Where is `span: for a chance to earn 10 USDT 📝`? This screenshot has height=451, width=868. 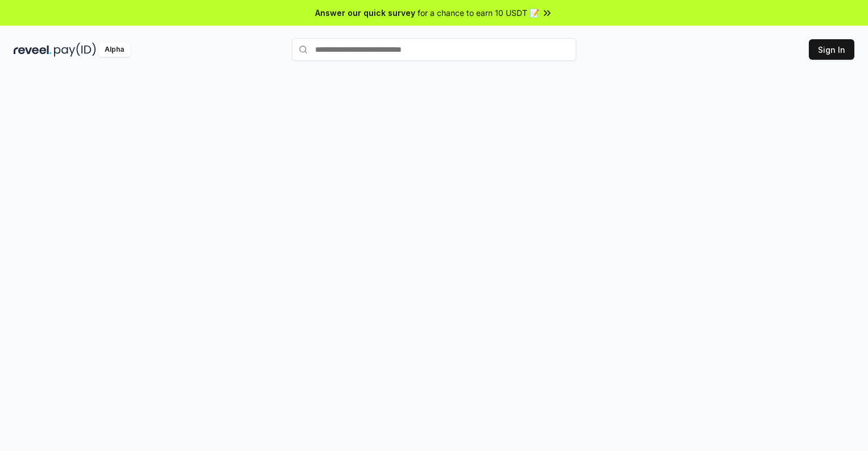
span: for a chance to earn 10 USDT 📝 is located at coordinates (478, 13).